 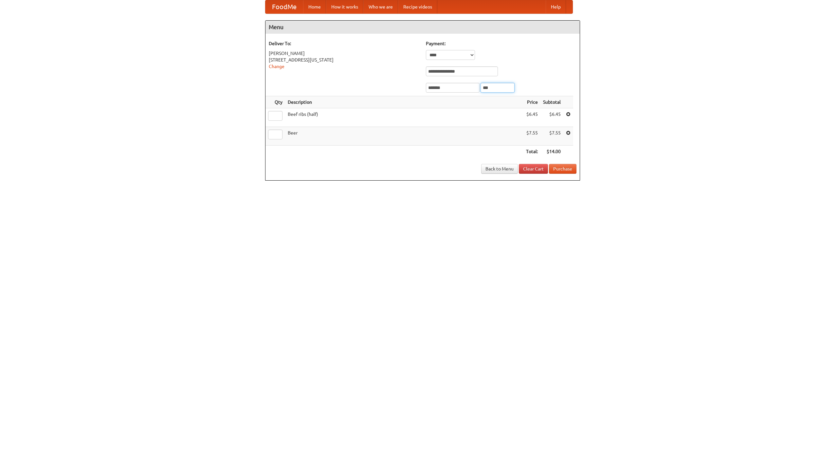 What do you see at coordinates (552, 152) in the screenshot?
I see `th: $14.00` at bounding box center [552, 152].